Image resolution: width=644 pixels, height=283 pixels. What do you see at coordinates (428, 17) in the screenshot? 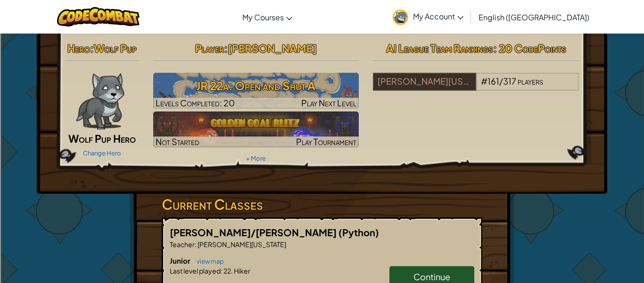
I see `a: My Account` at bounding box center [428, 17].